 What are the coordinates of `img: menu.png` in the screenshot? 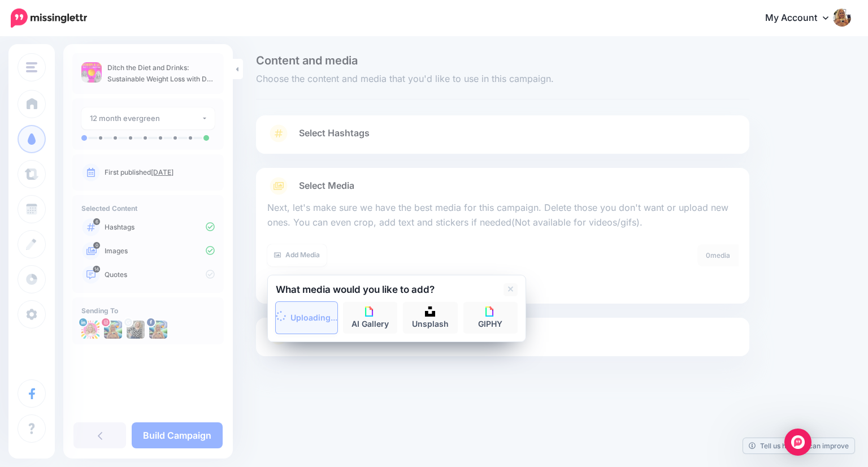 It's located at (31, 67).